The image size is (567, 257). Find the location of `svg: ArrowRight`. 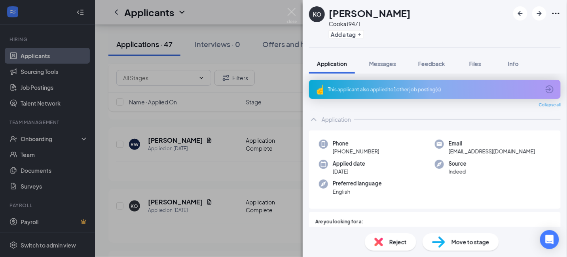

svg: ArrowRight is located at coordinates (539, 13).